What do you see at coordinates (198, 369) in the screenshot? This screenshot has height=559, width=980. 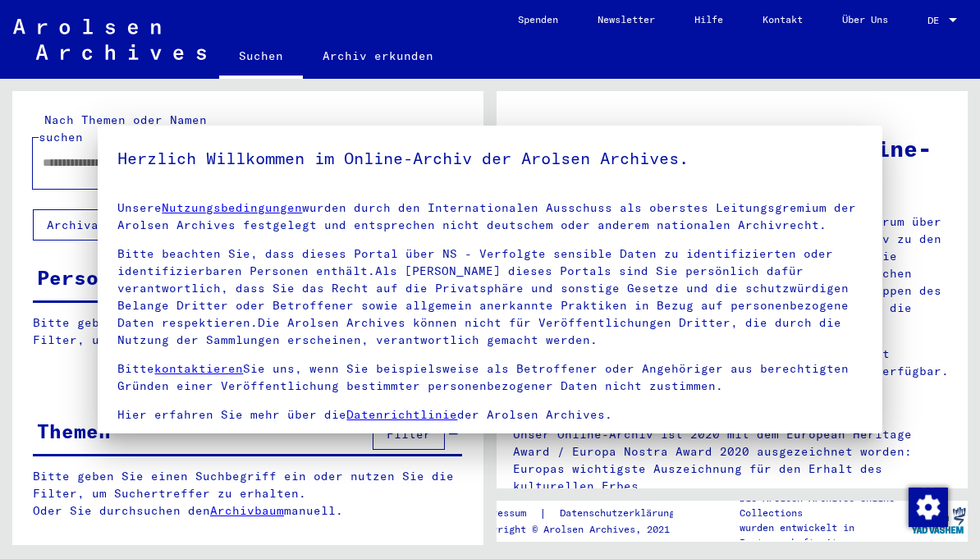 I see `a: kontaktieren` at bounding box center [198, 369].